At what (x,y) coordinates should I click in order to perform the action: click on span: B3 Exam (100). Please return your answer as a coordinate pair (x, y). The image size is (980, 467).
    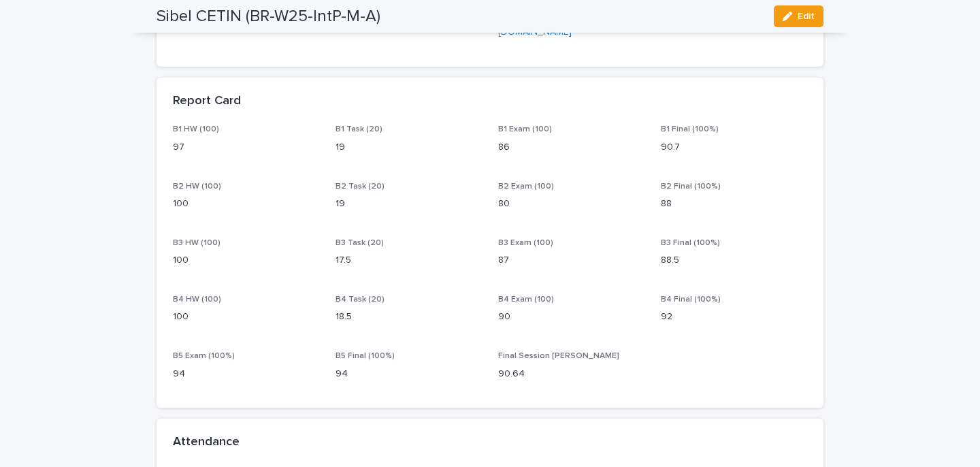
    Looking at the image, I should click on (525, 243).